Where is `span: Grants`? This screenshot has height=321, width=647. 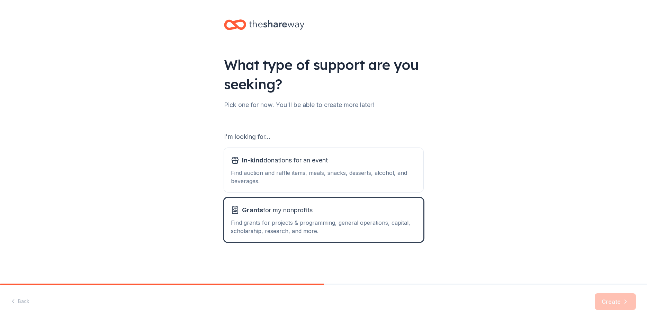
span: Grants is located at coordinates (253, 210).